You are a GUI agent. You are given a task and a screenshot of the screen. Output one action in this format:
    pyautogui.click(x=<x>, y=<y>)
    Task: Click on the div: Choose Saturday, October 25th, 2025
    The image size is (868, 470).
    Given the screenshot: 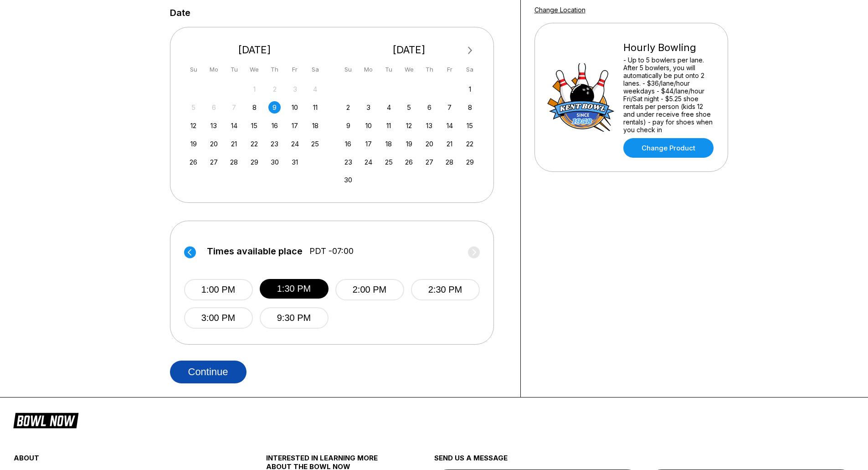 What is the action you would take?
    pyautogui.click(x=315, y=144)
    